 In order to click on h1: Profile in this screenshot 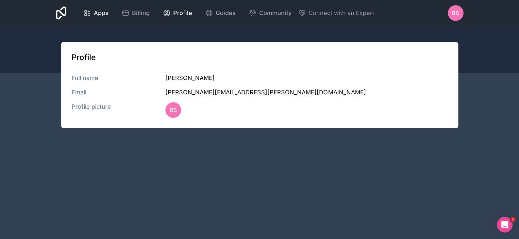, I will do `click(259, 57)`.